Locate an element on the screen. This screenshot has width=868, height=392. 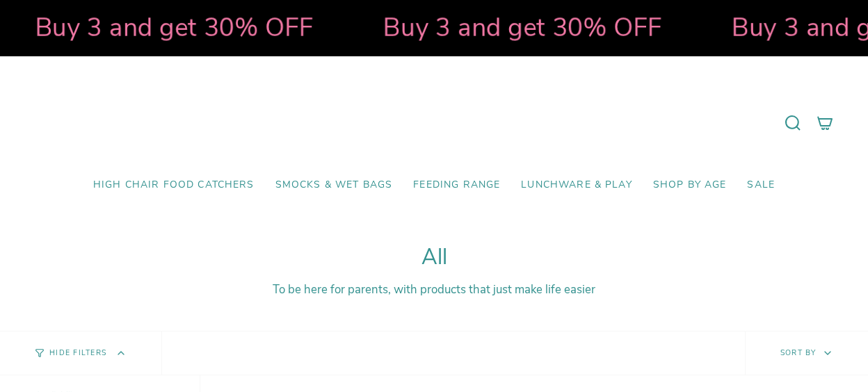
span: Sort by is located at coordinates (798, 352).